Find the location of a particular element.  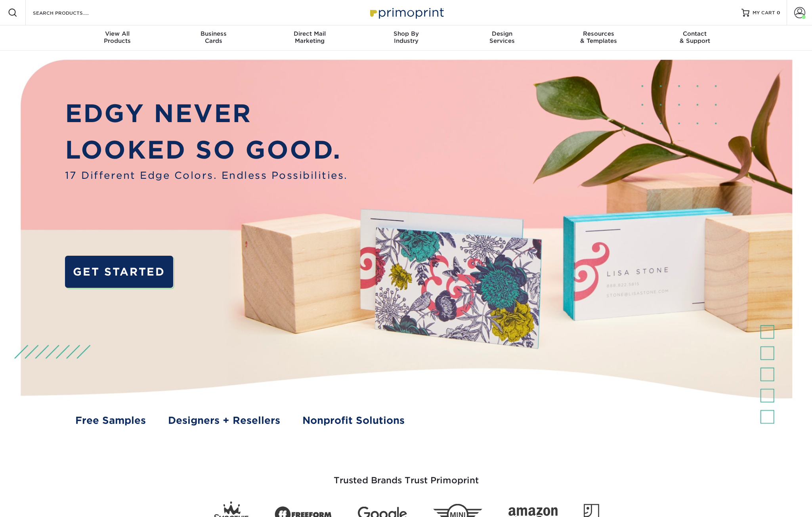

span: Contact is located at coordinates (695, 34).